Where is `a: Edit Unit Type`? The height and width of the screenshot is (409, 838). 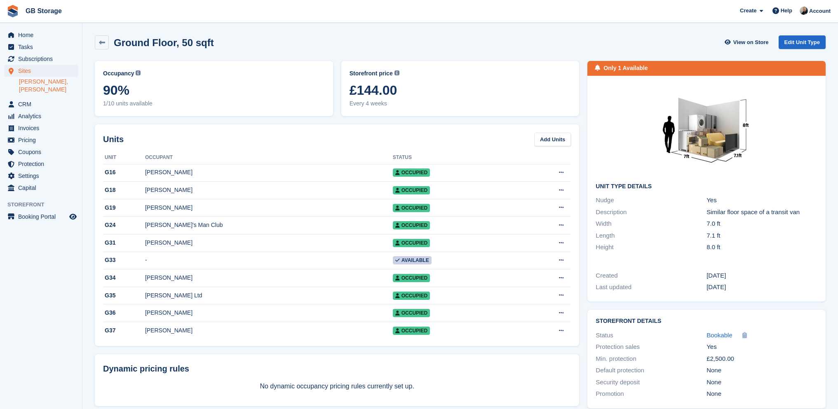 a: Edit Unit Type is located at coordinates (802, 42).